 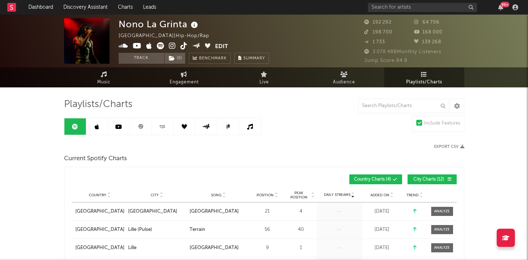 What do you see at coordinates (218, 230) in the screenshot?
I see `a: Terrain` at bounding box center [218, 230].